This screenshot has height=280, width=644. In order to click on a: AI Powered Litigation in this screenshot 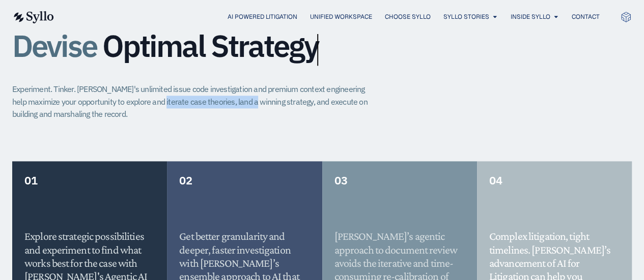, I will do `click(262, 17)`.